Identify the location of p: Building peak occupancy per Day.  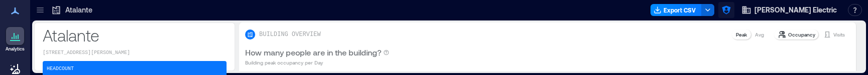
(317, 63).